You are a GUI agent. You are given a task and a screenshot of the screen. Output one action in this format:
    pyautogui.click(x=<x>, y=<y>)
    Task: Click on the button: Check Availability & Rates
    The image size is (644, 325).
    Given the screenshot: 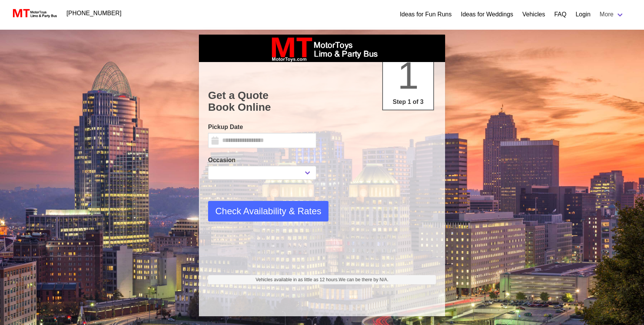 What is the action you would take?
    pyautogui.click(x=268, y=211)
    